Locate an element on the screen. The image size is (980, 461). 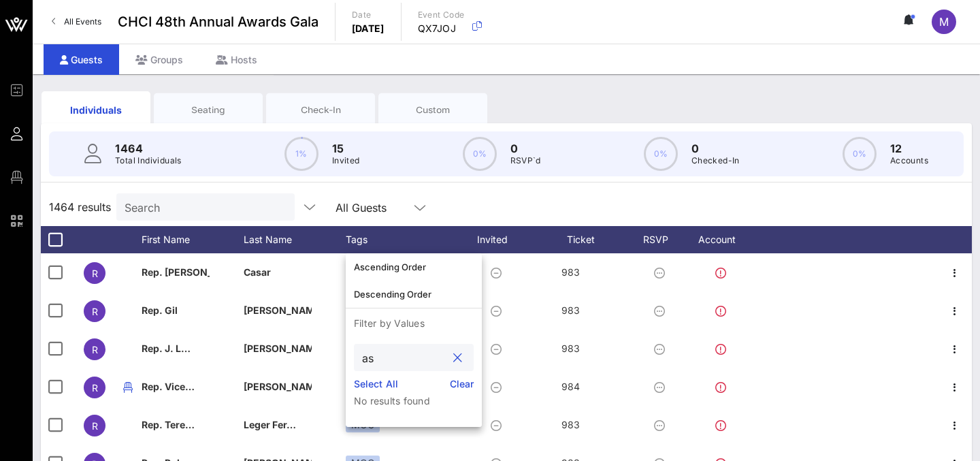
p: Rep. J. L… is located at coordinates (175, 349).